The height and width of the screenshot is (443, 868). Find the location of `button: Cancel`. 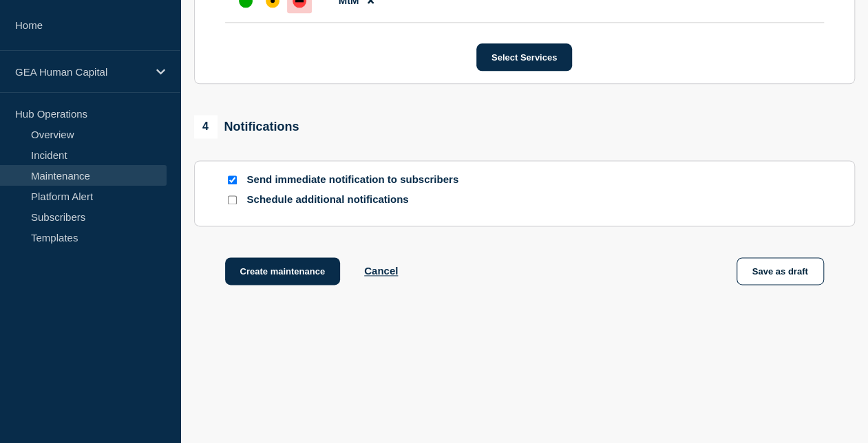

button: Cancel is located at coordinates (381, 271).